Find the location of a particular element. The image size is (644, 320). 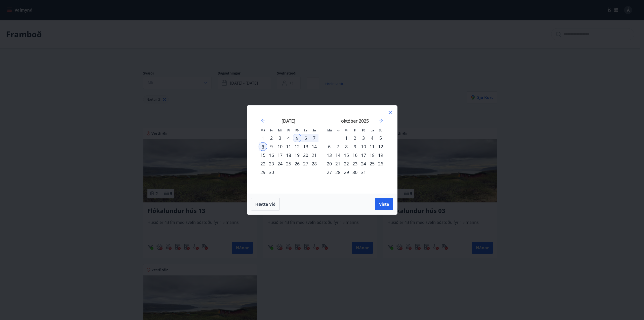

td: Selected as start date. föstudagur, 5. september 2025 is located at coordinates (297, 138).